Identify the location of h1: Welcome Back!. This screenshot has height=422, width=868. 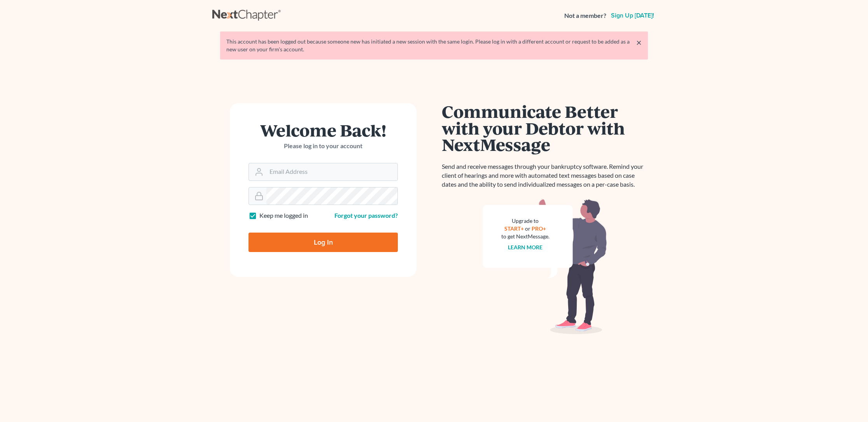
(323, 130).